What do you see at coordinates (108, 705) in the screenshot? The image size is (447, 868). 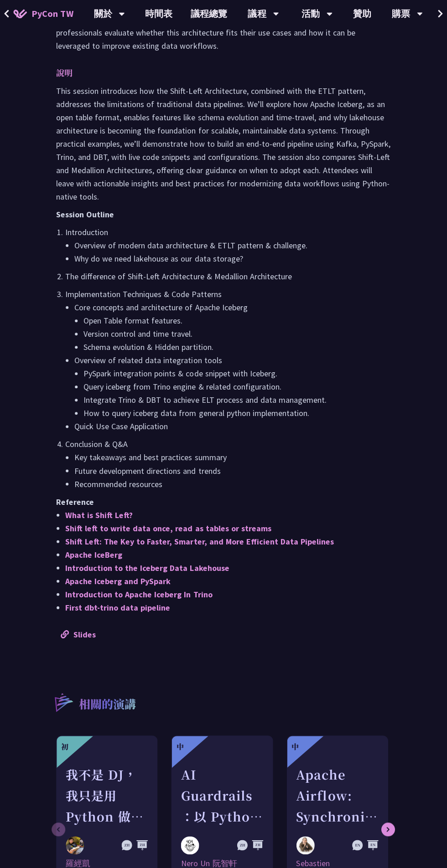 I see `p: 相關的演講` at bounding box center [108, 705].